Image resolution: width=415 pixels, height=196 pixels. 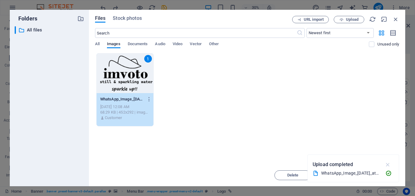 I want to click on p: All files, so click(x=50, y=30).